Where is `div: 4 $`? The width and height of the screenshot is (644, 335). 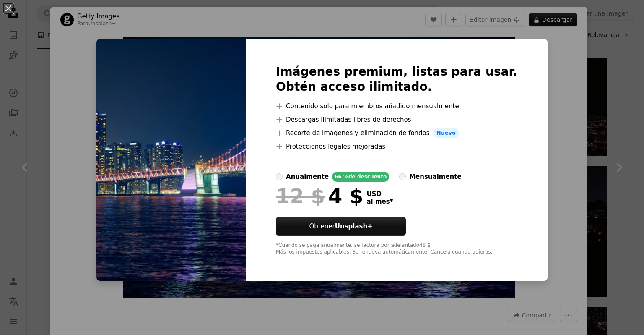
div: 4 $ is located at coordinates (319, 196).